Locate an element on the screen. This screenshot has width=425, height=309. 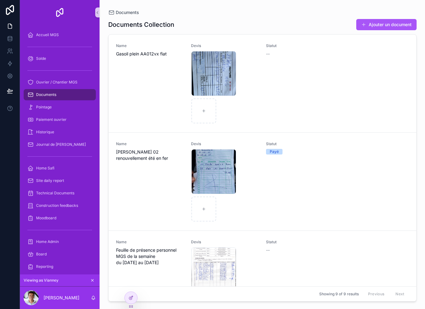
span: Historique is located at coordinates (45, 132).